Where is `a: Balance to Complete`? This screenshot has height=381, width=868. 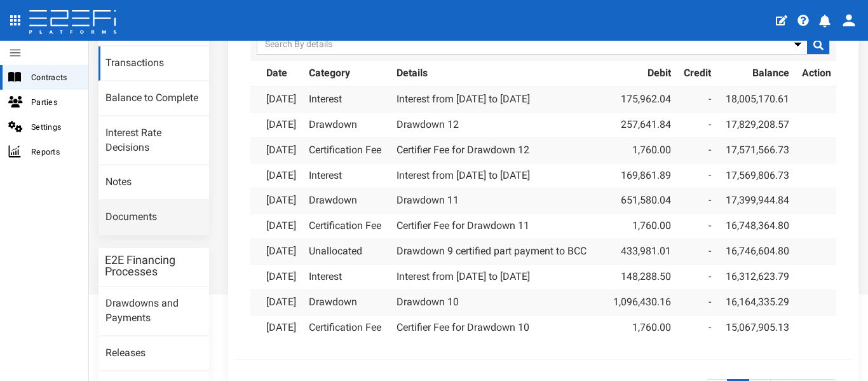
a: Balance to Complete is located at coordinates (154, 99).